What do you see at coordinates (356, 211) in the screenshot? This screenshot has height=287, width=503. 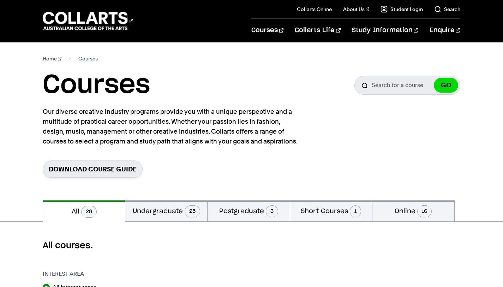 I see `span: 1` at bounding box center [356, 211].